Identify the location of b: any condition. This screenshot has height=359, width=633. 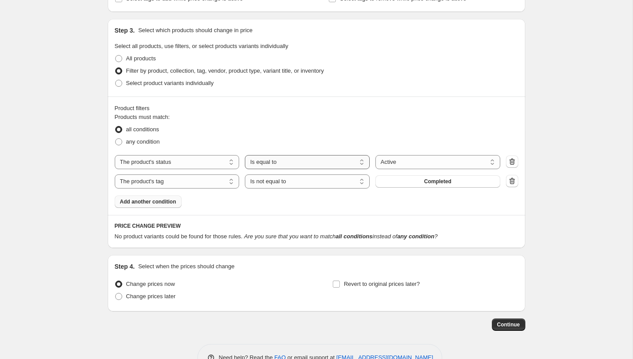
(416, 236).